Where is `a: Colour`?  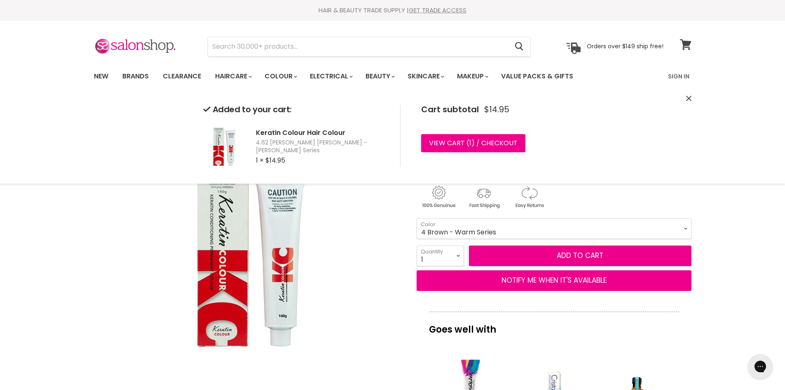 a: Colour is located at coordinates (280, 76).